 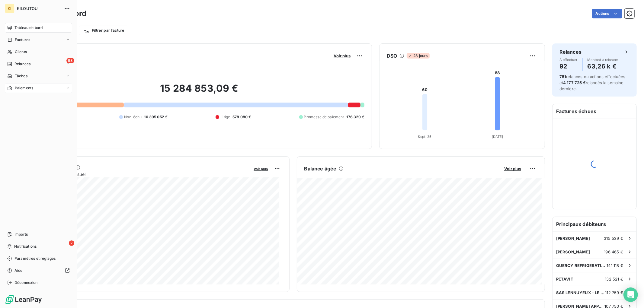 I want to click on span: Relances, so click(x=23, y=64).